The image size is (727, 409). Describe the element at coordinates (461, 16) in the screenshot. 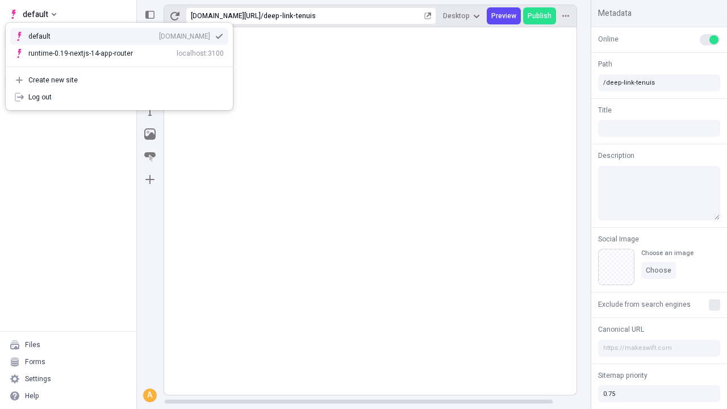

I see `button: Desktop` at that location.